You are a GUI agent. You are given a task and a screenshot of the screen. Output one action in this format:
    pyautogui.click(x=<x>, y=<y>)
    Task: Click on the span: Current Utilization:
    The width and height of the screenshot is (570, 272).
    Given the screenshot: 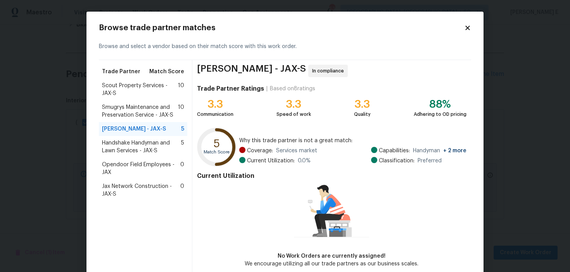 What is the action you would take?
    pyautogui.click(x=271, y=161)
    